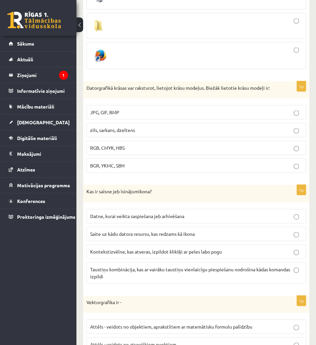  What do you see at coordinates (38, 44) in the screenshot?
I see `a: Sākums` at bounding box center [38, 44].